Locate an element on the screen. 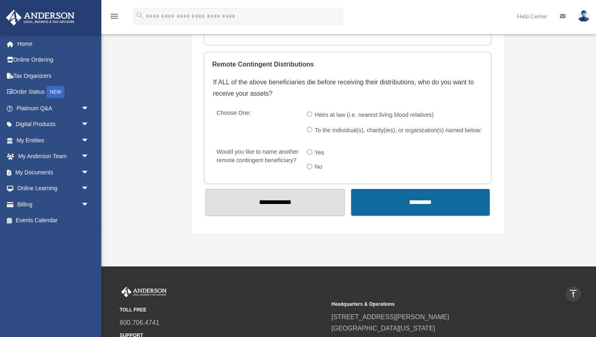  i: search is located at coordinates (140, 15).